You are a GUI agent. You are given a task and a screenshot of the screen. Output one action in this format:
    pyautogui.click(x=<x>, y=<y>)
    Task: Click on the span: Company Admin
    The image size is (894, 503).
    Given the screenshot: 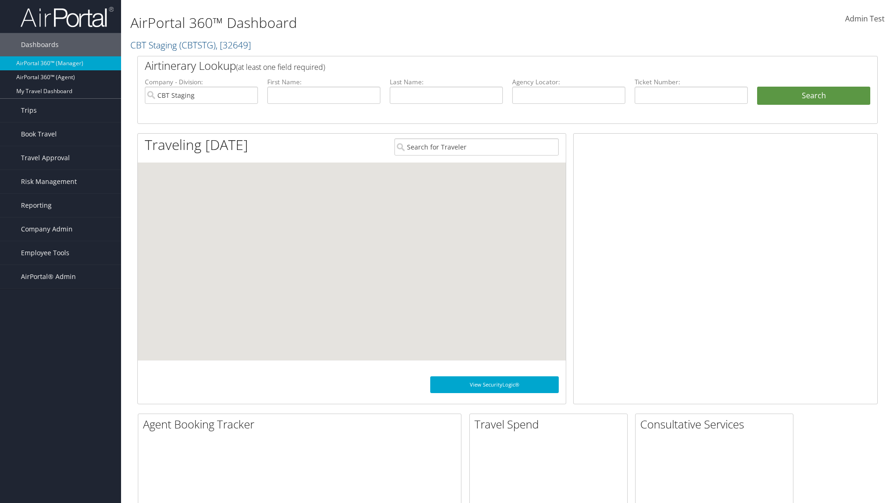 What is the action you would take?
    pyautogui.click(x=47, y=229)
    